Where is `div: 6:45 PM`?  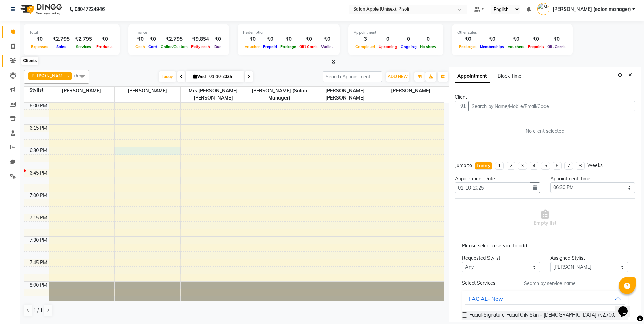 div: 6:45 PM is located at coordinates (38, 173).